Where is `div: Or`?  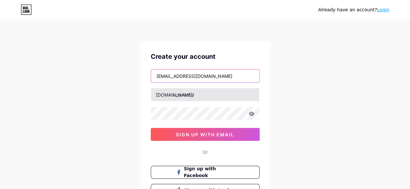
div: Or is located at coordinates (205, 152).